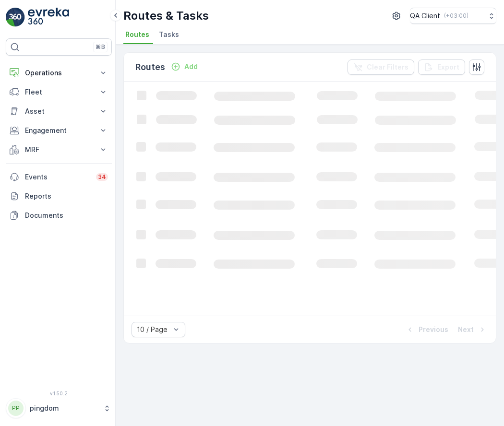  I want to click on button: Engagement, so click(58, 130).